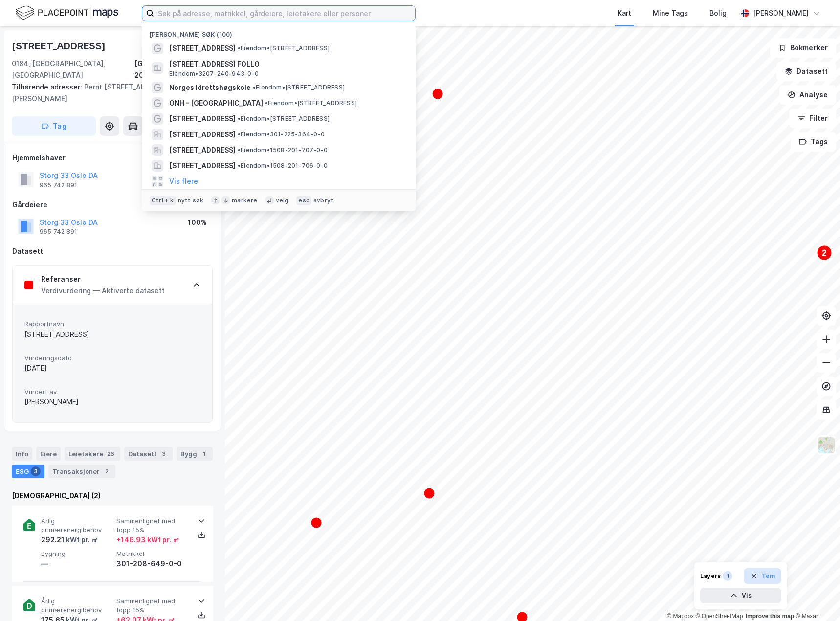  Describe the element at coordinates (282, 200) in the screenshot. I see `div: velg` at that location.